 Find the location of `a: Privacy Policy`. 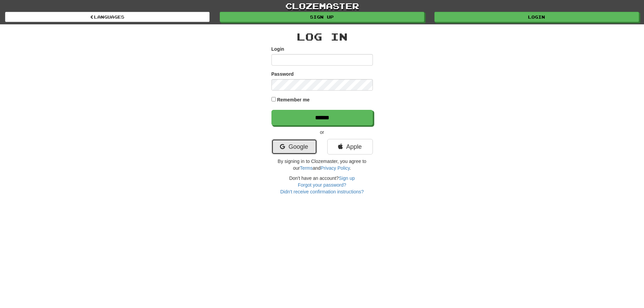

a: Privacy Policy is located at coordinates (335, 168).